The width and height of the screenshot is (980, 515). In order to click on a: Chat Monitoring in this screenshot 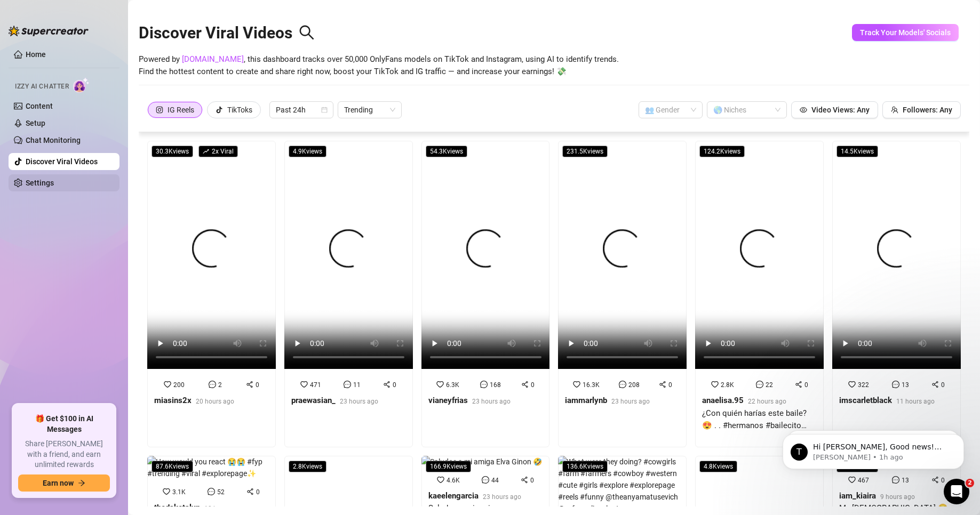, I will do `click(53, 140)`.